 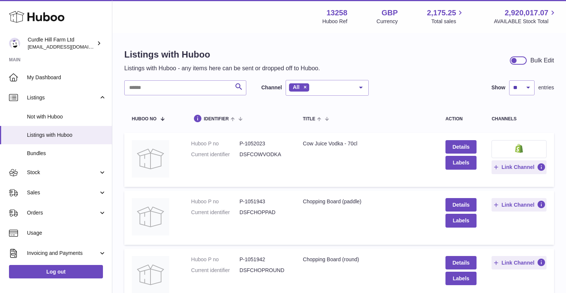 What do you see at coordinates (150, 159) in the screenshot?
I see `img: Cow Juice Vodka - 70cl` at bounding box center [150, 159].